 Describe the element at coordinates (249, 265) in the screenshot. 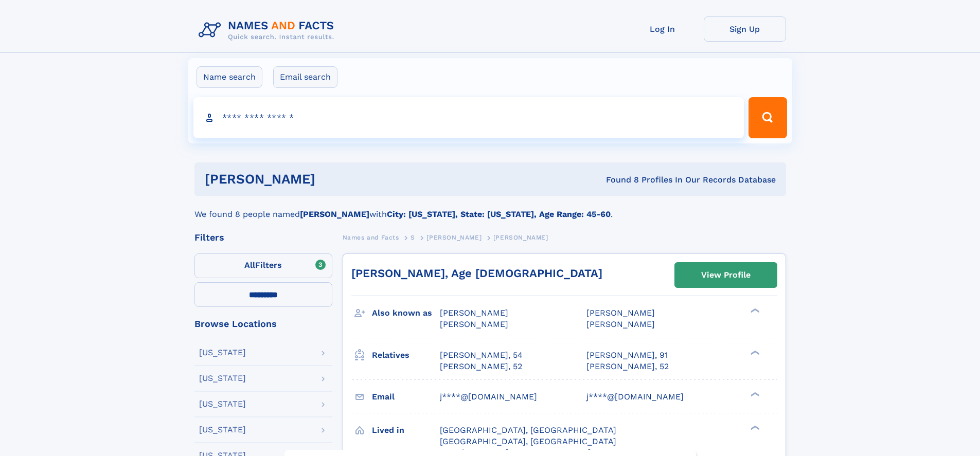

I see `span: All` at that location.